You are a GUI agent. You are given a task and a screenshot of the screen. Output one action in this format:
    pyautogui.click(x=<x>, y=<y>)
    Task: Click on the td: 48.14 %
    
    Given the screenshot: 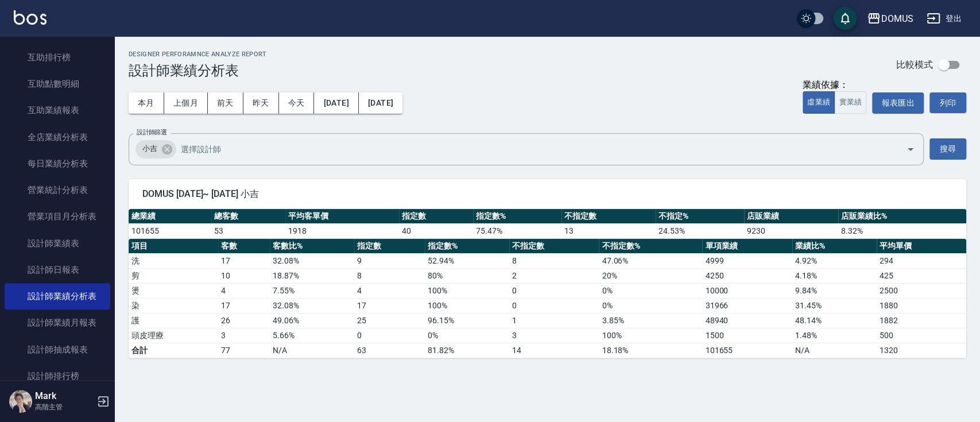 What is the action you would take?
    pyautogui.click(x=835, y=321)
    